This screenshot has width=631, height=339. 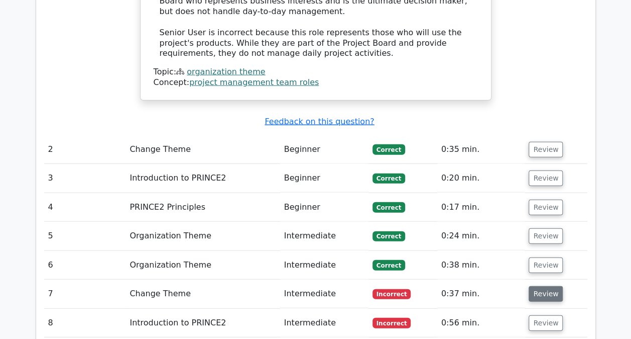 What do you see at coordinates (85, 207) in the screenshot?
I see `td: 4` at bounding box center [85, 207].